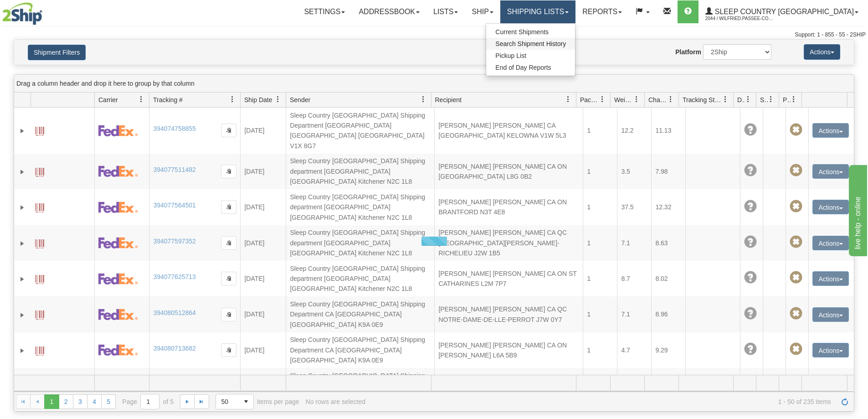  Describe the element at coordinates (725, 99) in the screenshot. I see `a: Tracking Status filter column settings` at that location.